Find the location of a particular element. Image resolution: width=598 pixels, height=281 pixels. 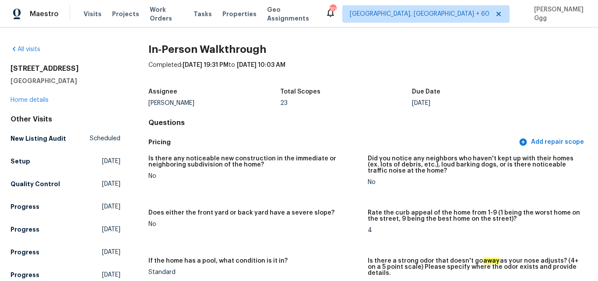

h2: In-Person Walkthrough is located at coordinates (368, 49).